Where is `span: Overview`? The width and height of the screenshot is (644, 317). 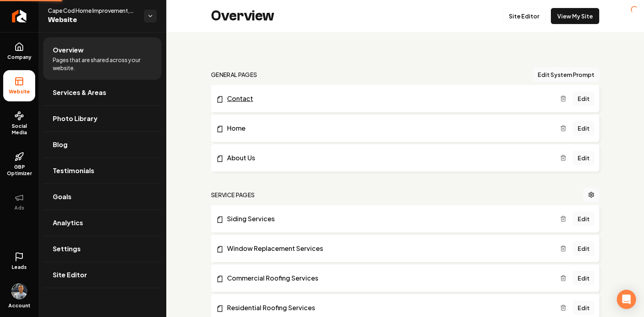 span: Overview is located at coordinates (68, 50).